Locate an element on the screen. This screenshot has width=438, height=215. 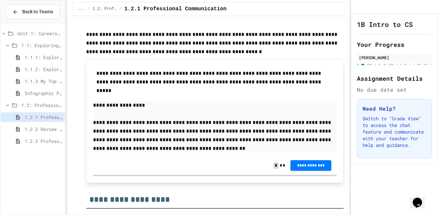
span: Back to Teams is located at coordinates (38, 12).